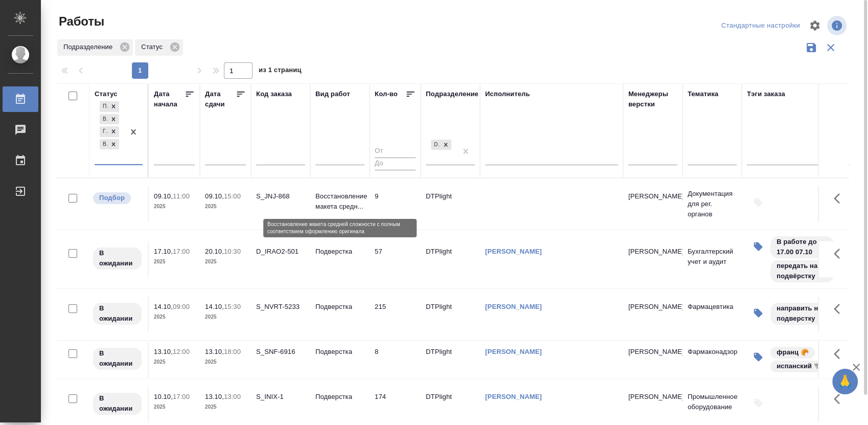 This screenshot has width=868, height=425. I want to click on span: Настроить таблицу, so click(815, 26).